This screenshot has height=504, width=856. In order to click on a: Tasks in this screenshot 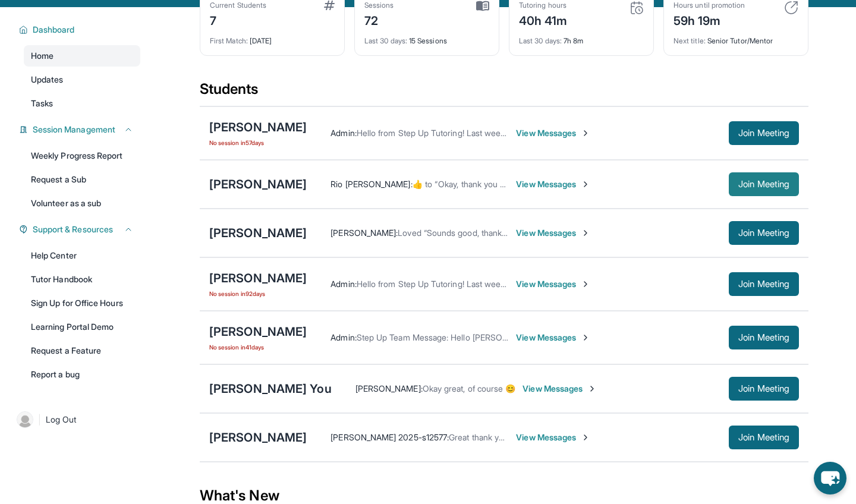, I will do `click(82, 104)`.